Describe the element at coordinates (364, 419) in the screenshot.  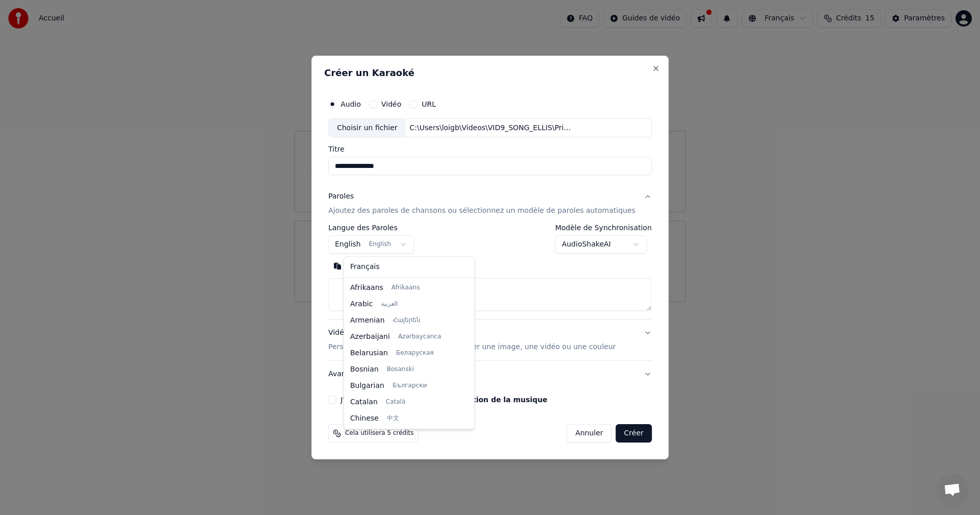
I see `span: Chinese` at that location.